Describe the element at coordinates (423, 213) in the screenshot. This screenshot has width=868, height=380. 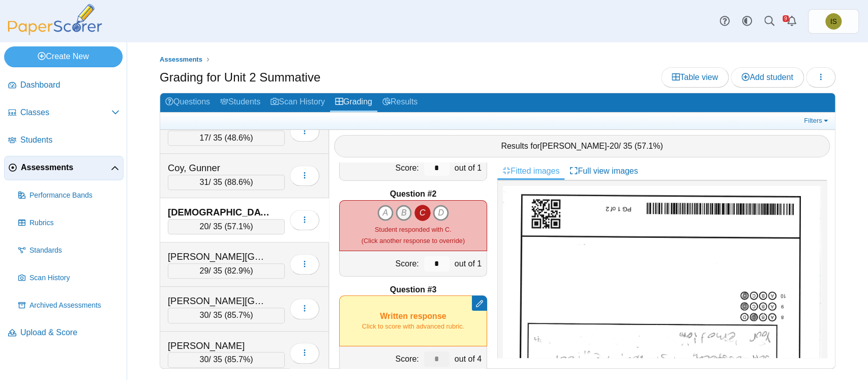
I see `i: C` at that location.